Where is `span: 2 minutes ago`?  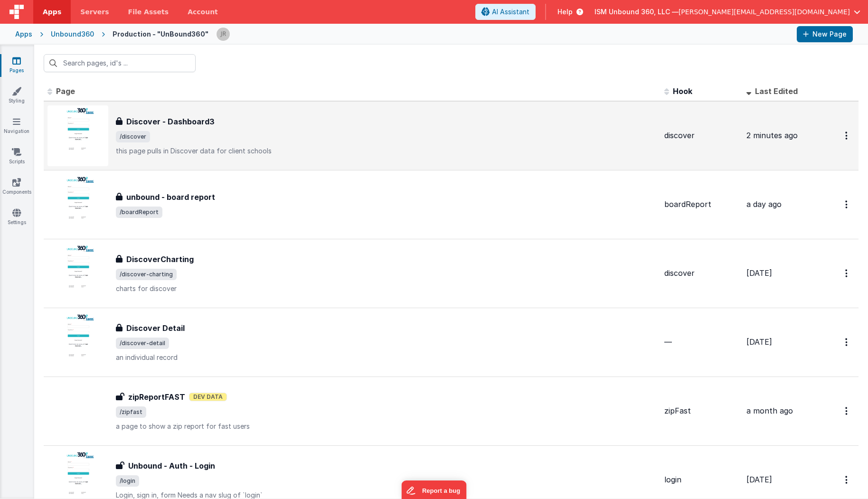
span: 2 minutes ago is located at coordinates (772, 135).